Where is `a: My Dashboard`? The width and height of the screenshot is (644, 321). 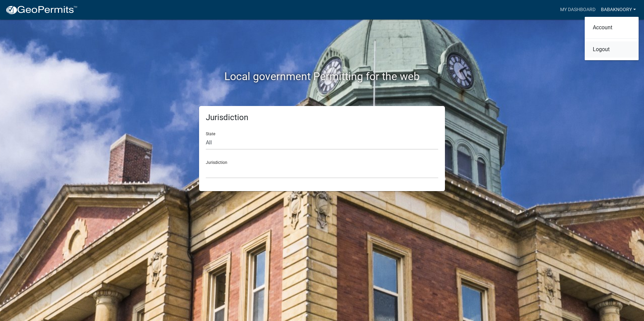
a: My Dashboard is located at coordinates (578, 10).